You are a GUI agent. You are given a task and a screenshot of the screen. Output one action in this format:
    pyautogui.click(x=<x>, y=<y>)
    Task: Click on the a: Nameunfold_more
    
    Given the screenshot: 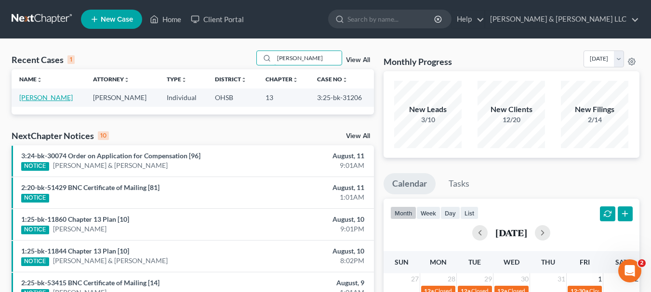 What is the action you would take?
    pyautogui.click(x=31, y=79)
    